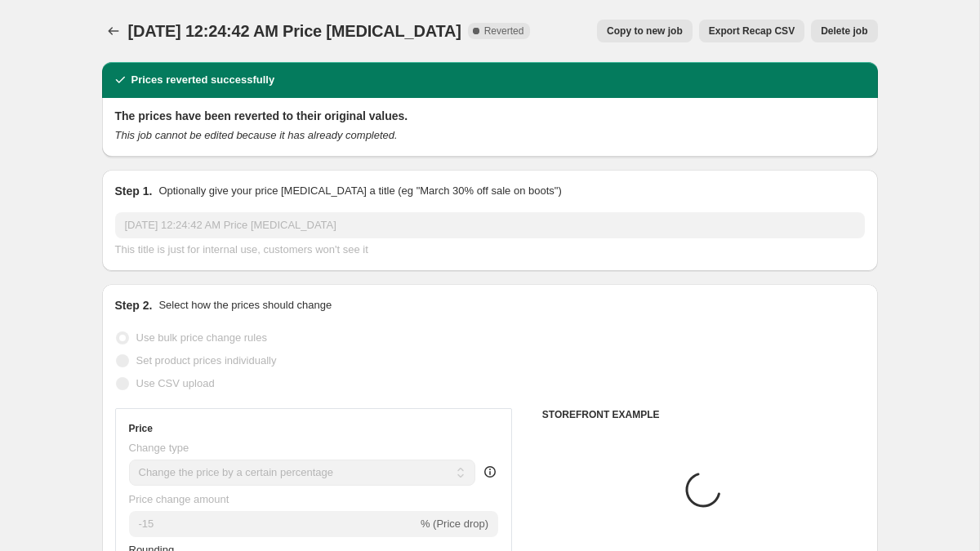 The width and height of the screenshot is (980, 551). Describe the element at coordinates (752, 31) in the screenshot. I see `button: Export Recap CSV` at that location.